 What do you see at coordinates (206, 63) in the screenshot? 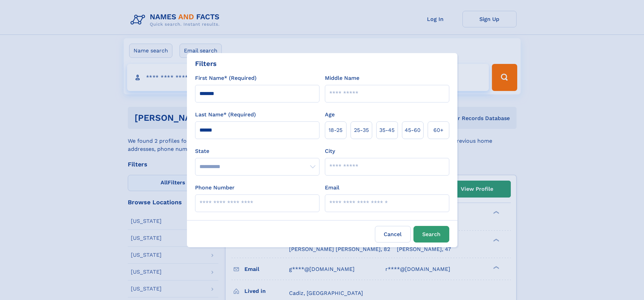
I see `div: Filters` at bounding box center [206, 63].